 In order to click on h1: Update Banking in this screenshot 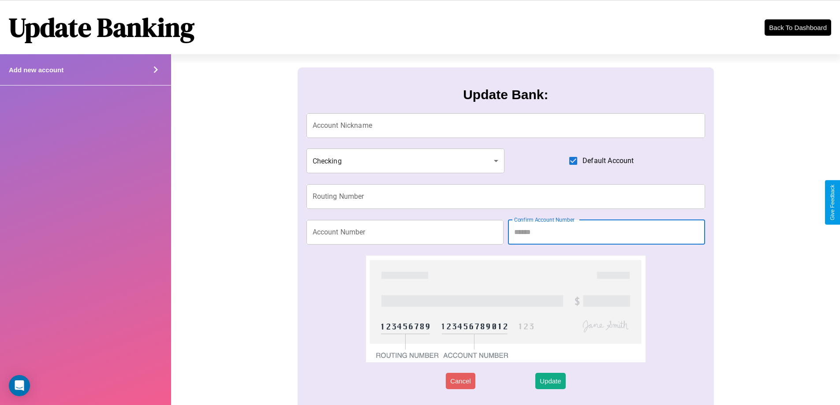, I will do `click(101, 27)`.